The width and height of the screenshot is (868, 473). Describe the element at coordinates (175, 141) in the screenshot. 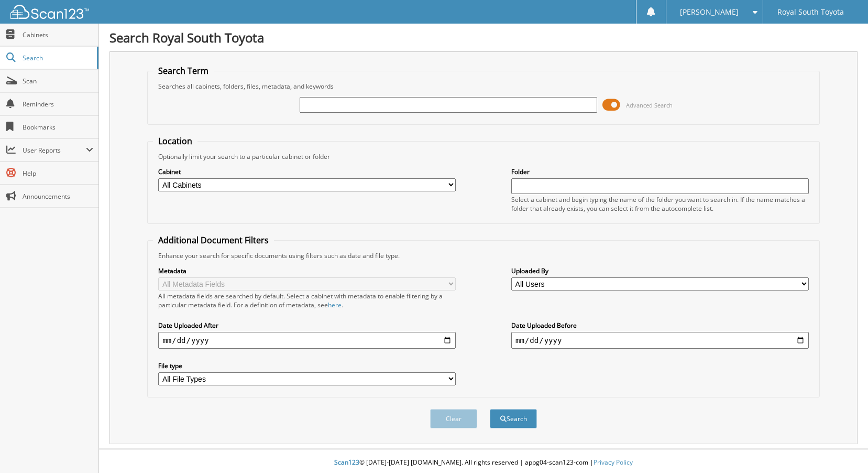

I see `legend: Location` at that location.